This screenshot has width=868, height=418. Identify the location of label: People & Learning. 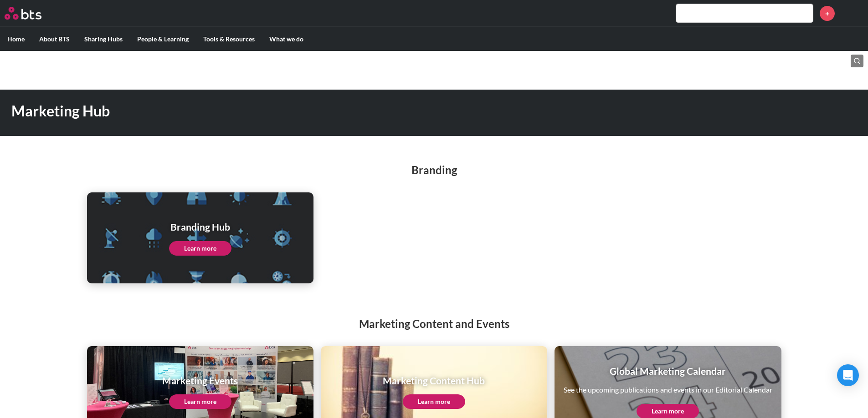
(163, 39).